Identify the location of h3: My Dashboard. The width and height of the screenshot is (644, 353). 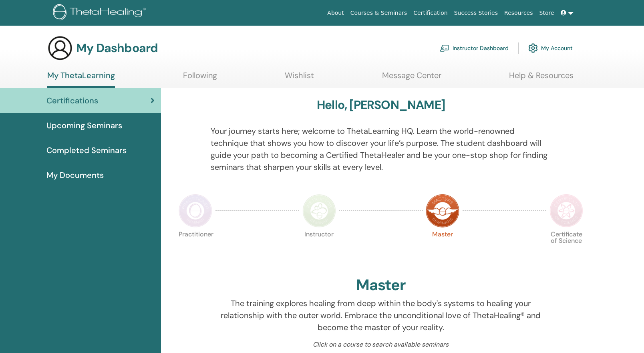
(117, 48).